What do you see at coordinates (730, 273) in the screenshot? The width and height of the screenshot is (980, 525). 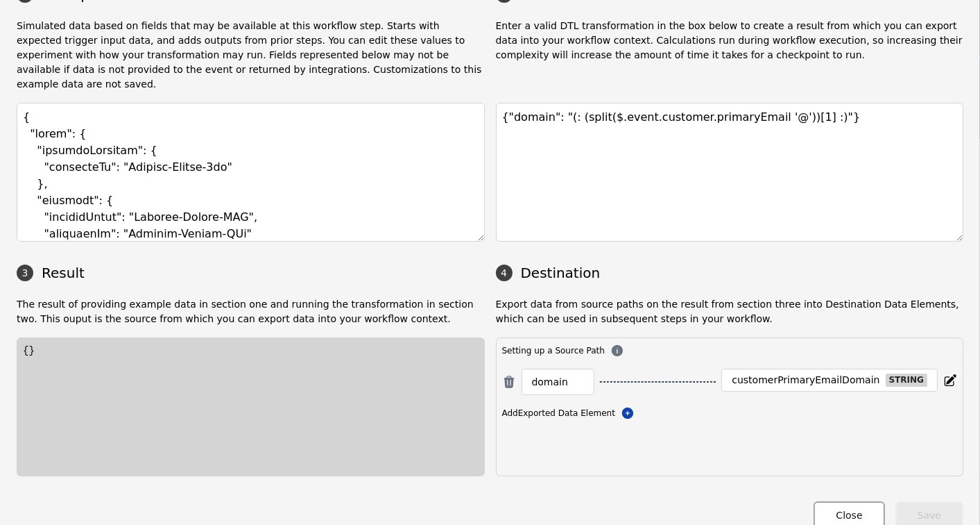 I see `h3: Destination` at bounding box center [730, 273].